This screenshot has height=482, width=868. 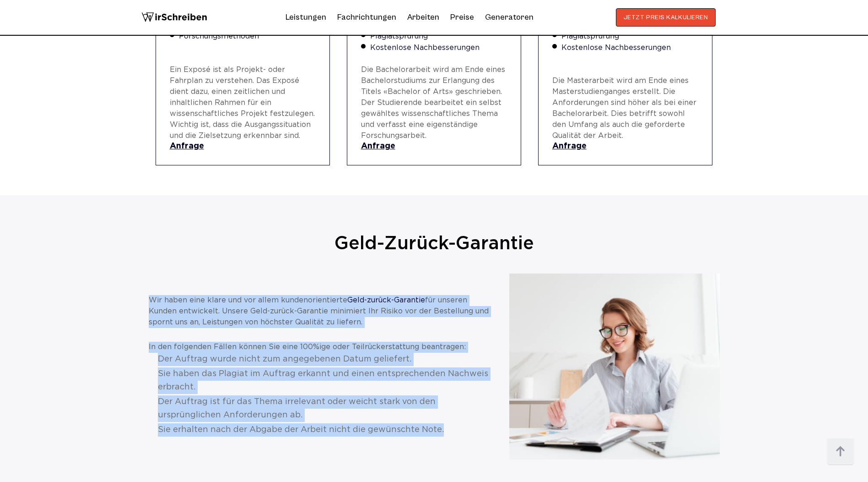 What do you see at coordinates (509, 17) in the screenshot?
I see `a: Generatoren` at bounding box center [509, 17].